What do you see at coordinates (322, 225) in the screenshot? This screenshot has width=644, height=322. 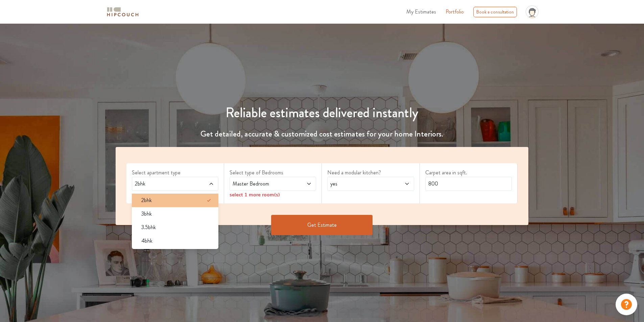 I see `button: Get Estimate` at bounding box center [322, 225].